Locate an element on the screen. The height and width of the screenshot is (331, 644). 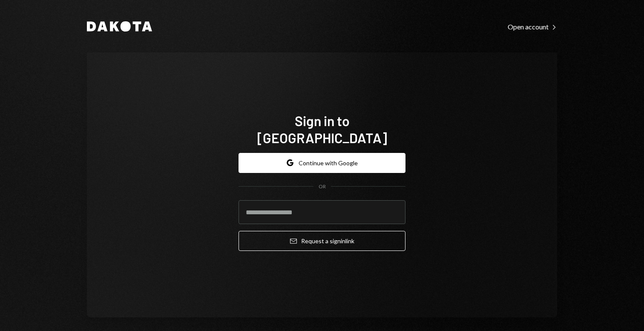
div: OR is located at coordinates (322, 187).